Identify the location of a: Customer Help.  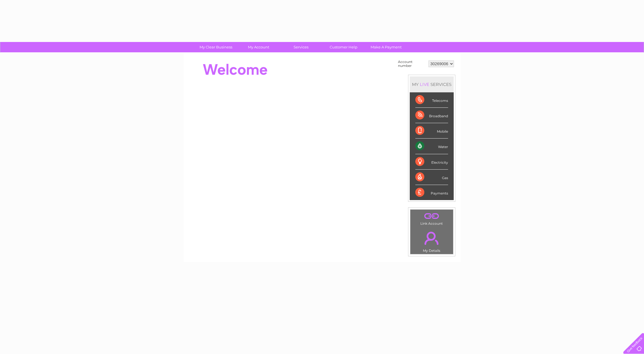
(343, 47).